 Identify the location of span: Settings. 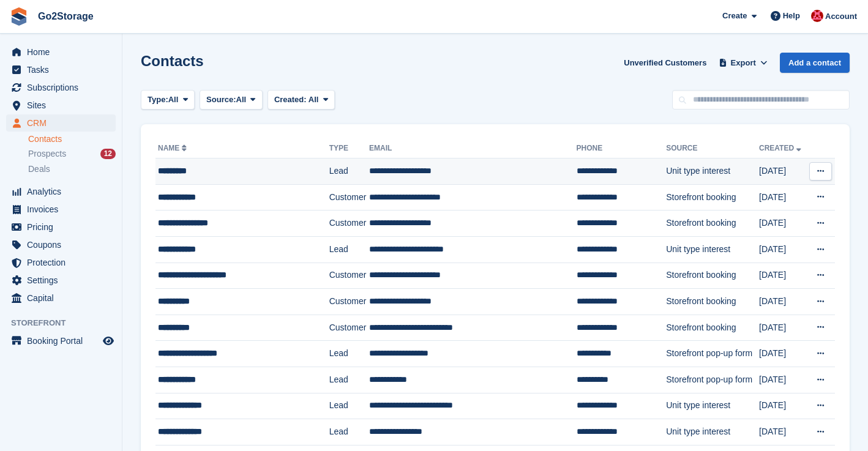
(64, 281).